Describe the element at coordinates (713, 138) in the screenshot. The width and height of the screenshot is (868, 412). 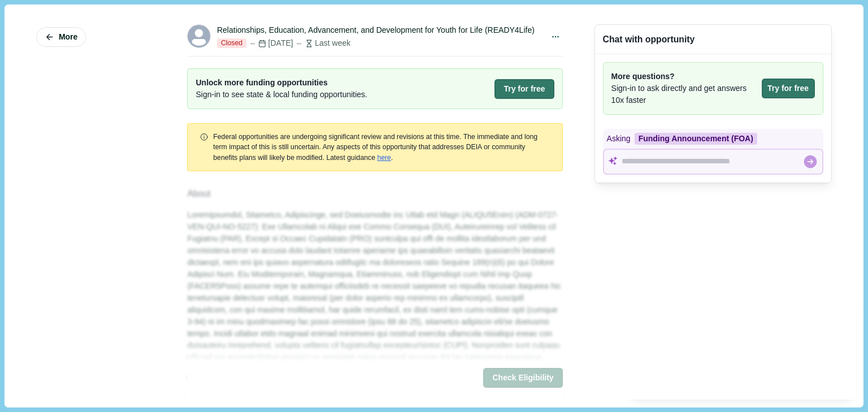
I see `div: Asking` at that location.